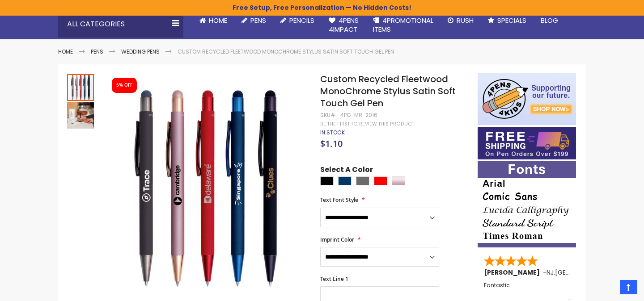 The image size is (644, 301). Describe the element at coordinates (387, 91) in the screenshot. I see `span: Custom Recycled Fleetwood MonoChrome Stylus Satin Soft Touch Gel Pen` at that location.